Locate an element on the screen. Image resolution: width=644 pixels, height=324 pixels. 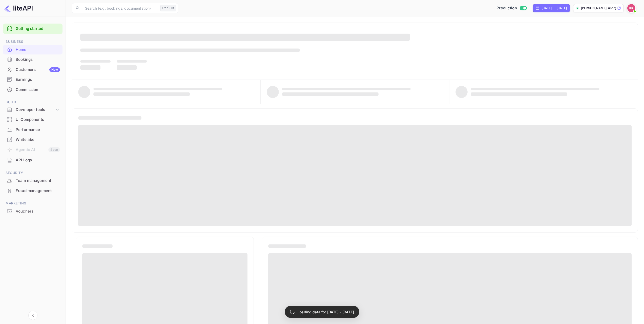
div: Switch to Sandbox mode is located at coordinates (512, 8).